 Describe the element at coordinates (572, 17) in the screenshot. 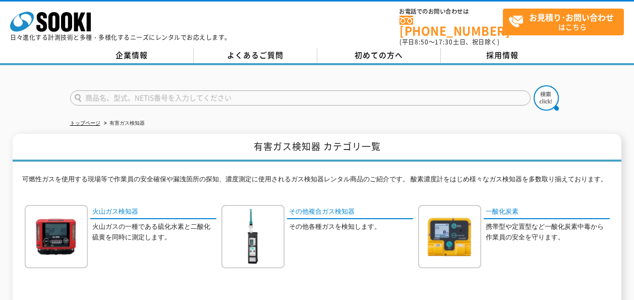

I see `strong: お見積り･お問い合わせ` at that location.